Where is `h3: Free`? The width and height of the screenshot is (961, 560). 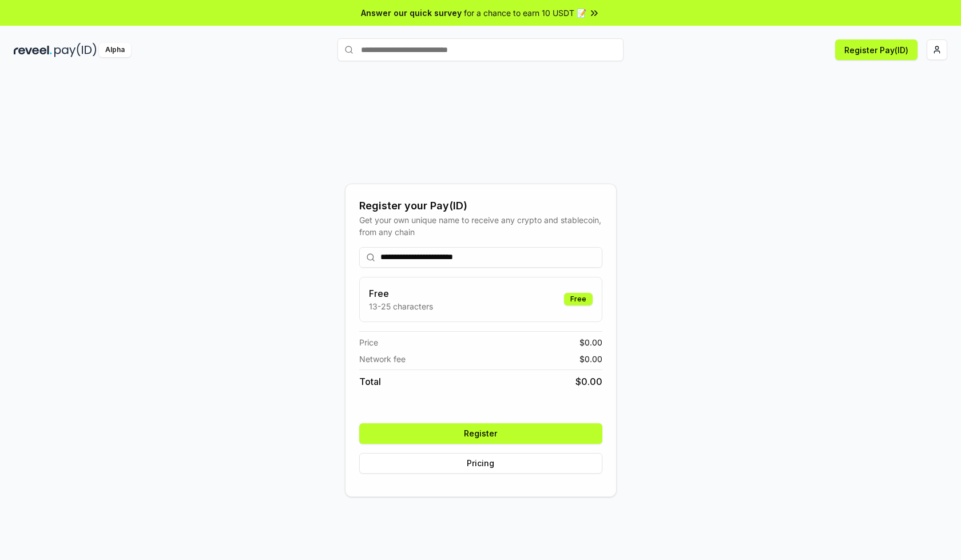
h3: Free is located at coordinates (401, 294).